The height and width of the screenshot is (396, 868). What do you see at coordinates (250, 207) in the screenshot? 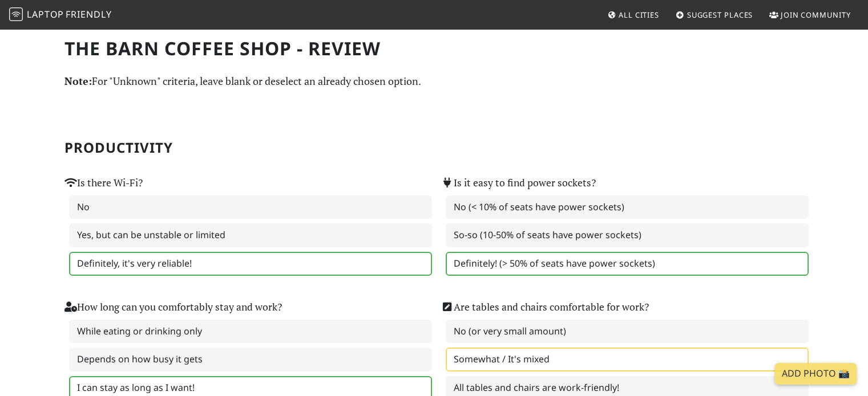
I see `label: No` at bounding box center [250, 207].